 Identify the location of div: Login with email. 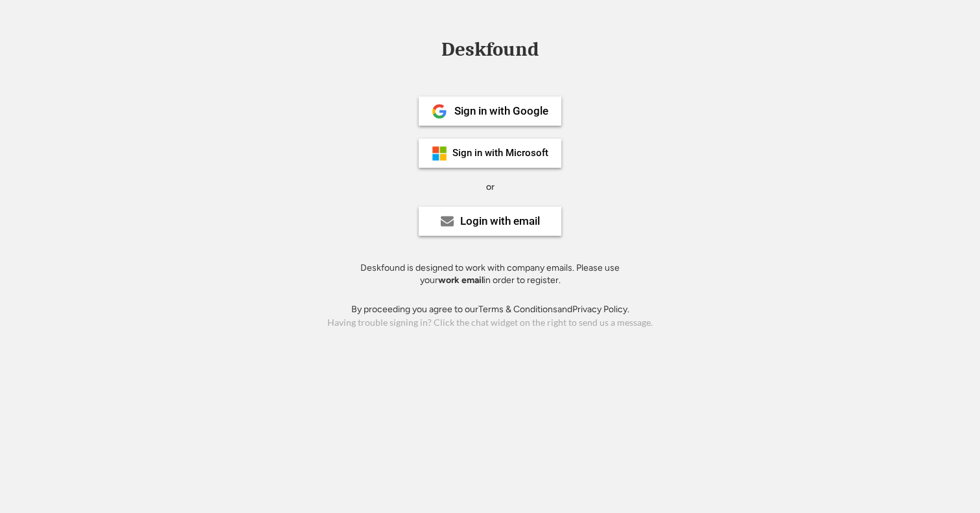
(500, 221).